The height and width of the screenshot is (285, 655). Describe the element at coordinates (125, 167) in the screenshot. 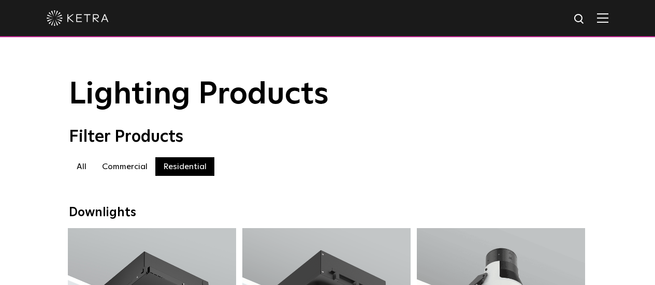

I see `label: Commercial` at that location.